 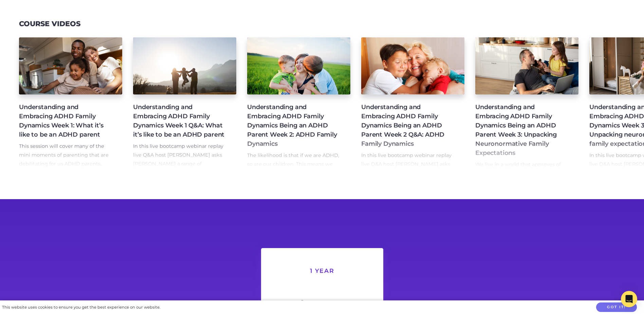 I want to click on button: Got it!, so click(x=617, y=307).